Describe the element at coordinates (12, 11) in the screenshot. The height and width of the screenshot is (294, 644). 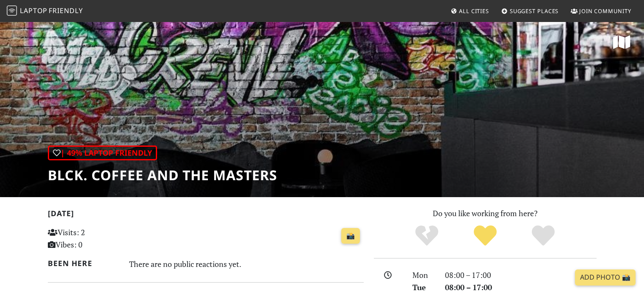
I see `img: LaptopFriendly` at that location.